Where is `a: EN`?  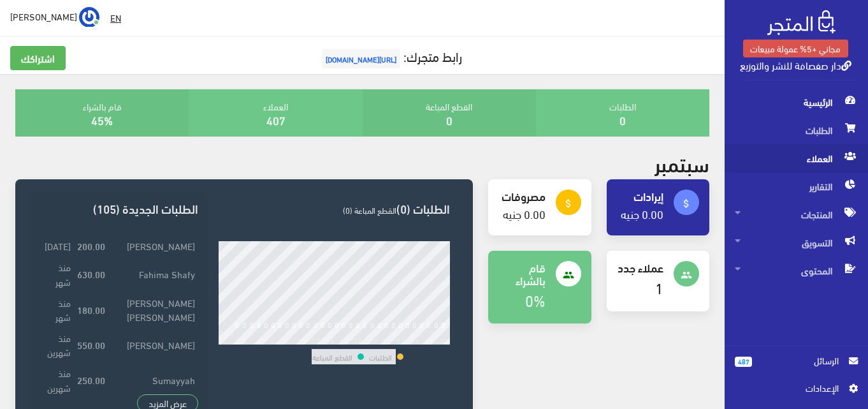
a: EN is located at coordinates (115, 18).